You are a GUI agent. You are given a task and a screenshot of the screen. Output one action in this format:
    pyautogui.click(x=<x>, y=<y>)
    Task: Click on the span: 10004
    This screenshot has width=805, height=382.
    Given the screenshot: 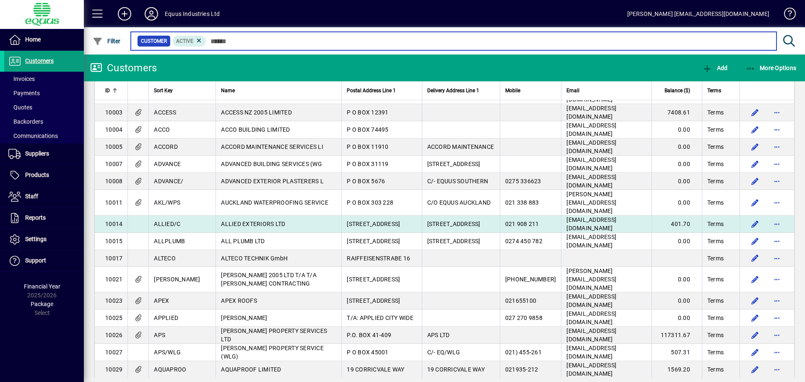 What is the action you would take?
    pyautogui.click(x=114, y=130)
    